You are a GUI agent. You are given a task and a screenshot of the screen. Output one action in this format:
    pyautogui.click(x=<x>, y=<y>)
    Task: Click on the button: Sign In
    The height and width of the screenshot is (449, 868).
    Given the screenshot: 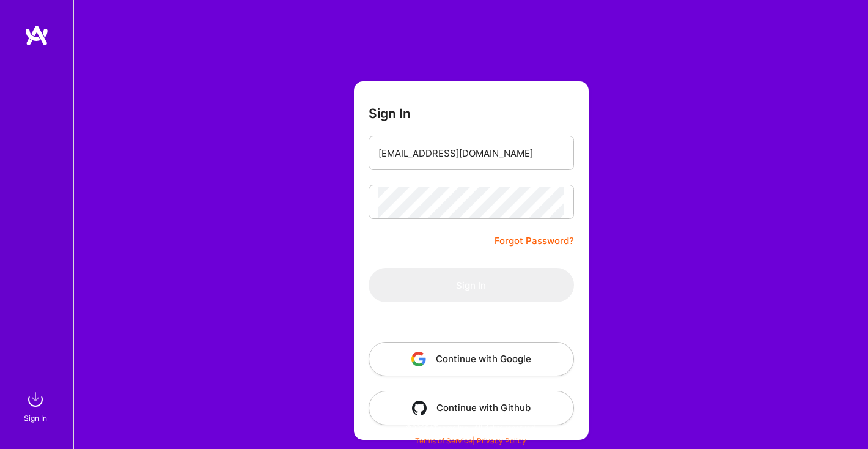 What is the action you would take?
    pyautogui.click(x=471, y=285)
    